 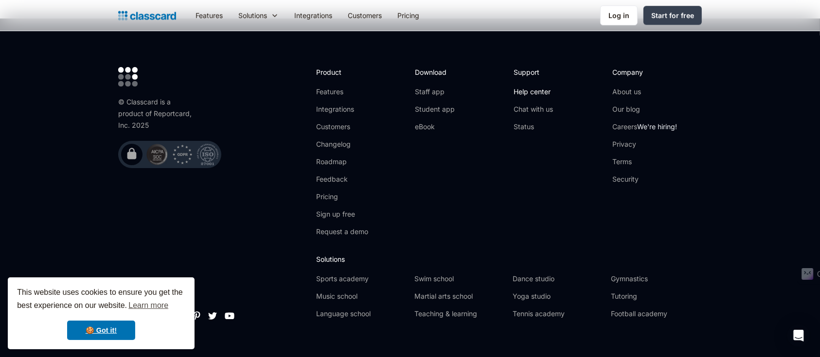 What do you see at coordinates (645, 144) in the screenshot?
I see `a: Privacy` at bounding box center [645, 144].